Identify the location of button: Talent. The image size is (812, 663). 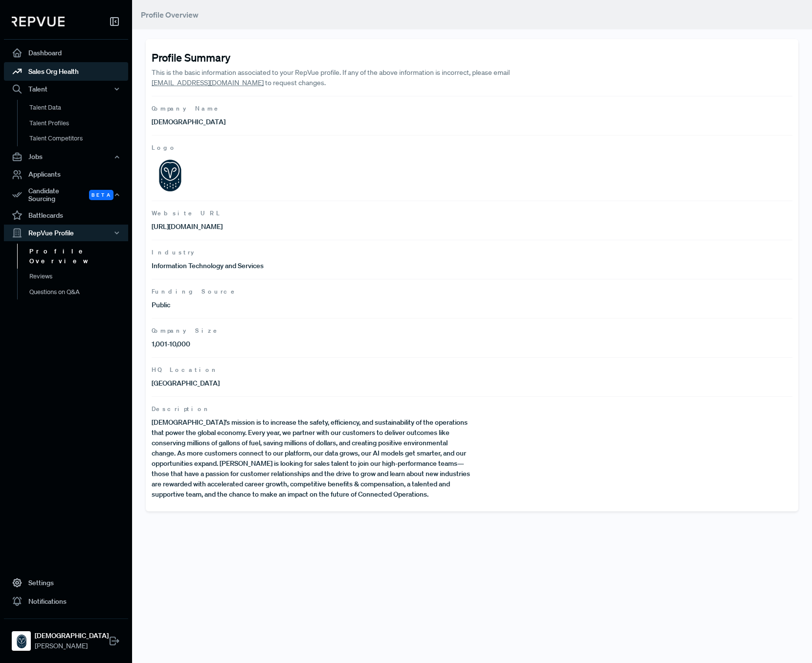
(66, 89).